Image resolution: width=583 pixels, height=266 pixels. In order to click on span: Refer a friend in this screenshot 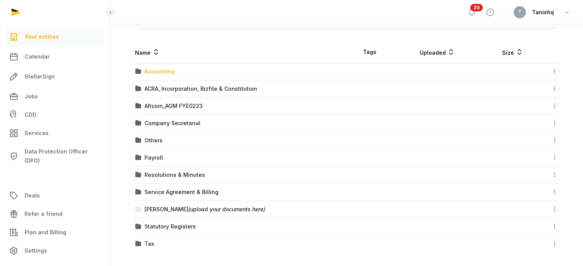, I will do `click(43, 214)`.